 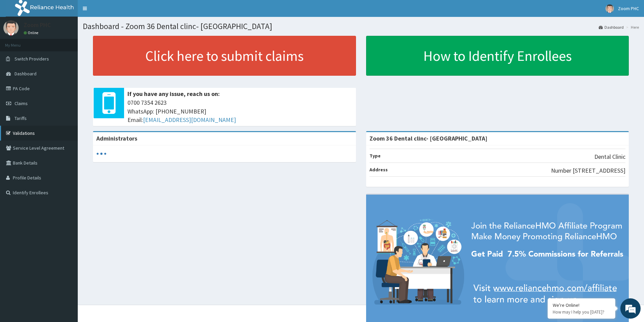 I want to click on span: Switch Providers, so click(x=32, y=59).